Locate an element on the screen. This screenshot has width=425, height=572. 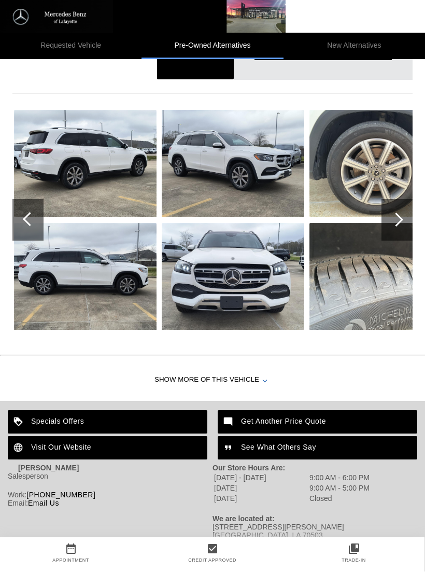
div: Get Another Price Quote is located at coordinates (317, 422).